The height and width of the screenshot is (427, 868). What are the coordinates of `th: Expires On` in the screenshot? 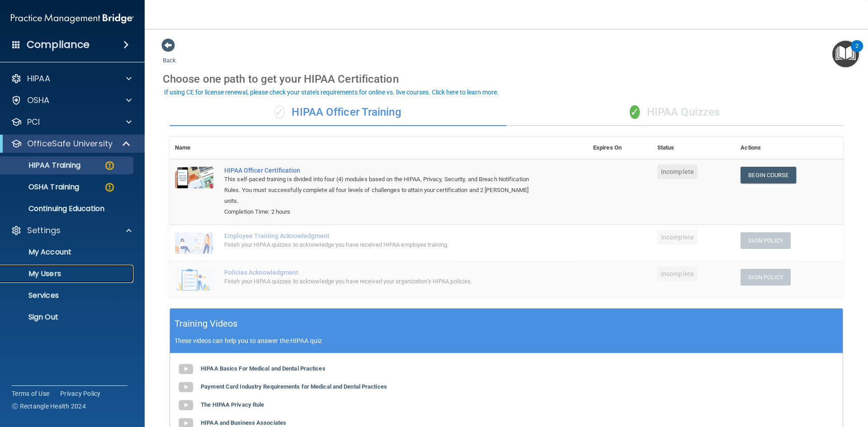 It's located at (620, 148).